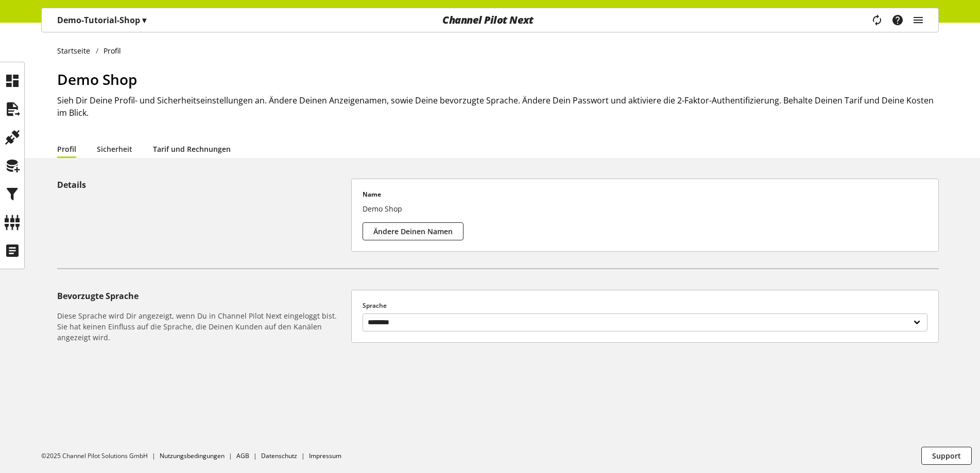 This screenshot has height=473, width=980. I want to click on a: Datenschutz, so click(279, 455).